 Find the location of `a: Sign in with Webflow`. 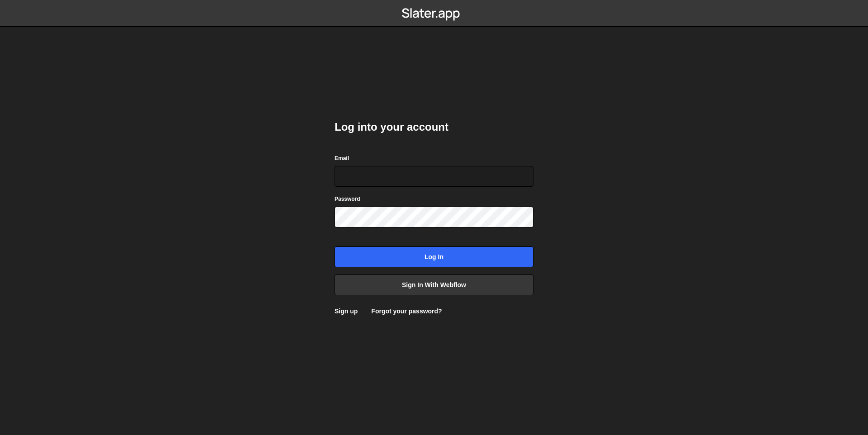

a: Sign in with Webflow is located at coordinates (434, 285).